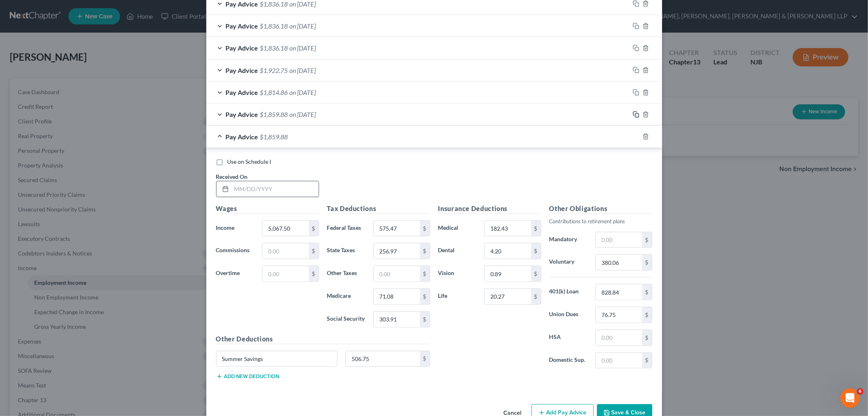  I want to click on label: Dental, so click(457, 251).